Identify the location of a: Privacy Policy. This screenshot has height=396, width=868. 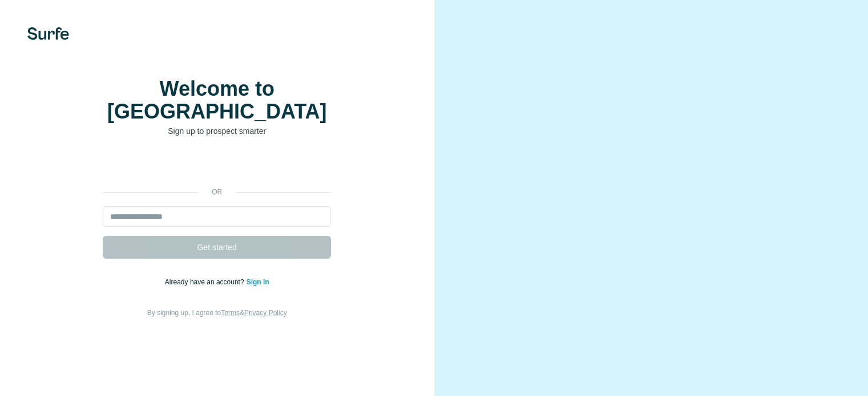
(265, 313).